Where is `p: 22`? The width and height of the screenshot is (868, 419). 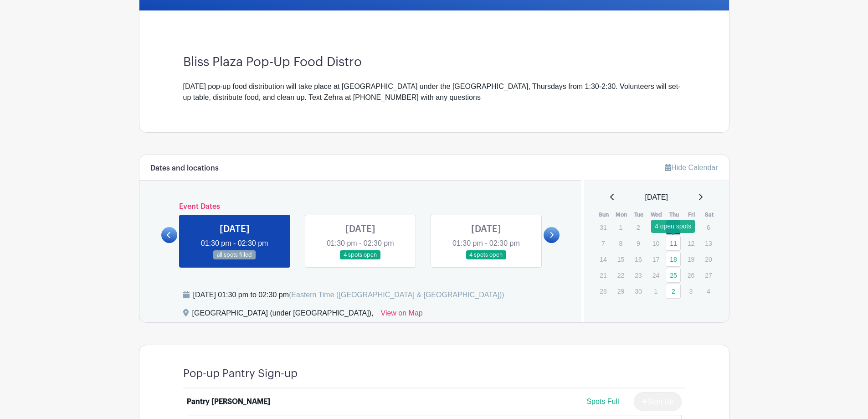
p: 22 is located at coordinates (621, 275).